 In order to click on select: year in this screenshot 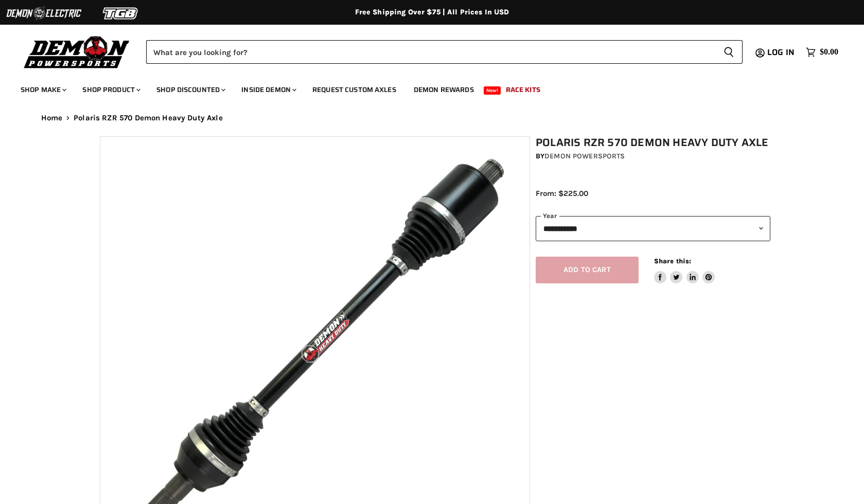, I will do `click(653, 228)`.